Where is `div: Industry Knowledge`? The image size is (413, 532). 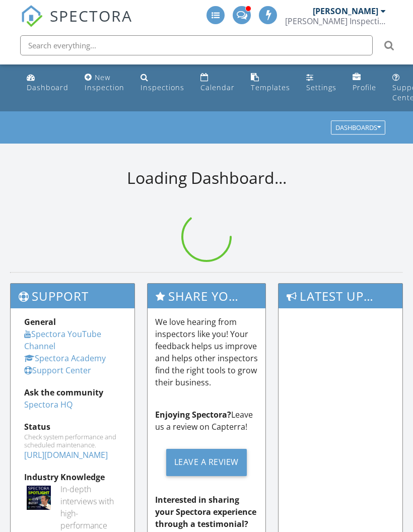 div: Industry Knowledge is located at coordinates (73, 477).